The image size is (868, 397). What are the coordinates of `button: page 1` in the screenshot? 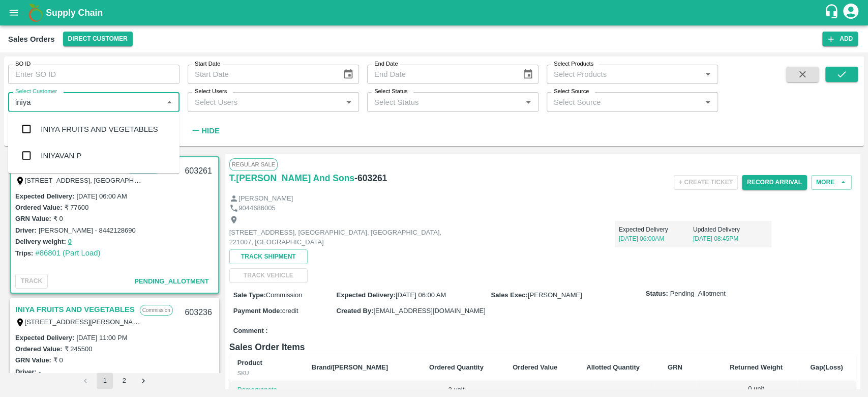 It's located at (105, 381).